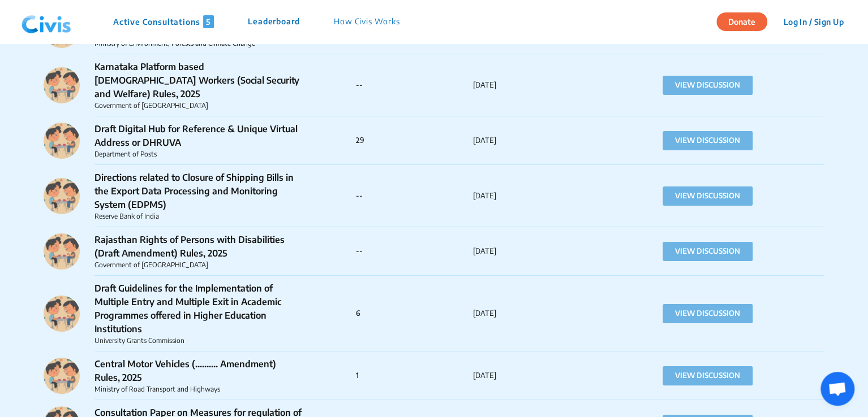  What do you see at coordinates (813, 22) in the screenshot?
I see `button: Log In / Sign Up` at bounding box center [813, 22].